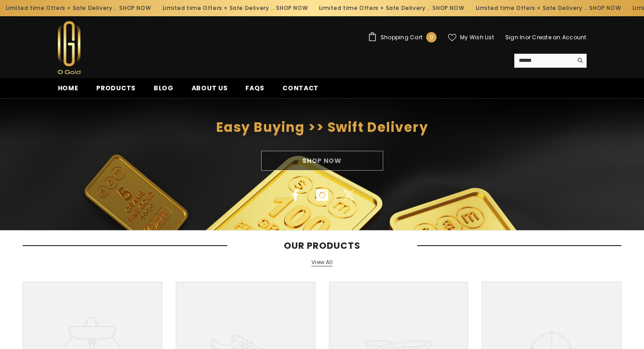 This screenshot has height=349, width=644. What do you see at coordinates (69, 48) in the screenshot?
I see `img: Ogold Shop` at bounding box center [69, 48].